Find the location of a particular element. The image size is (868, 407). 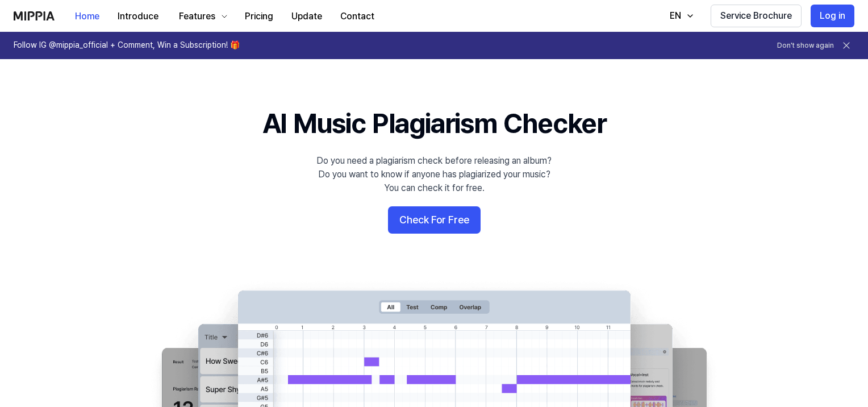

img: logo is located at coordinates (34, 16).